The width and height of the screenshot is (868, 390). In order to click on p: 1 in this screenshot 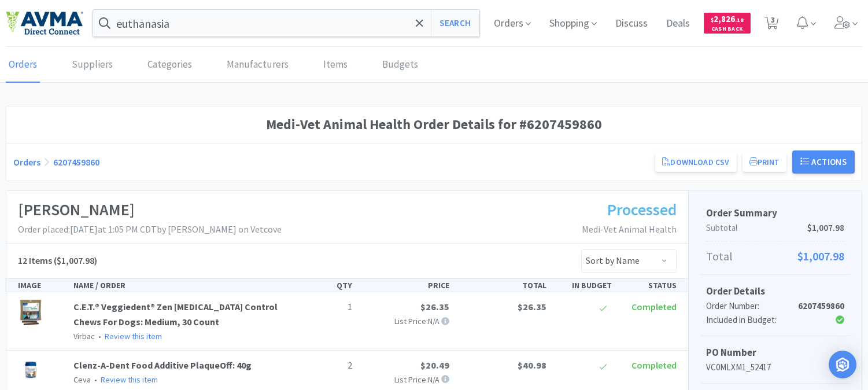, I will do `click(324, 308)`.